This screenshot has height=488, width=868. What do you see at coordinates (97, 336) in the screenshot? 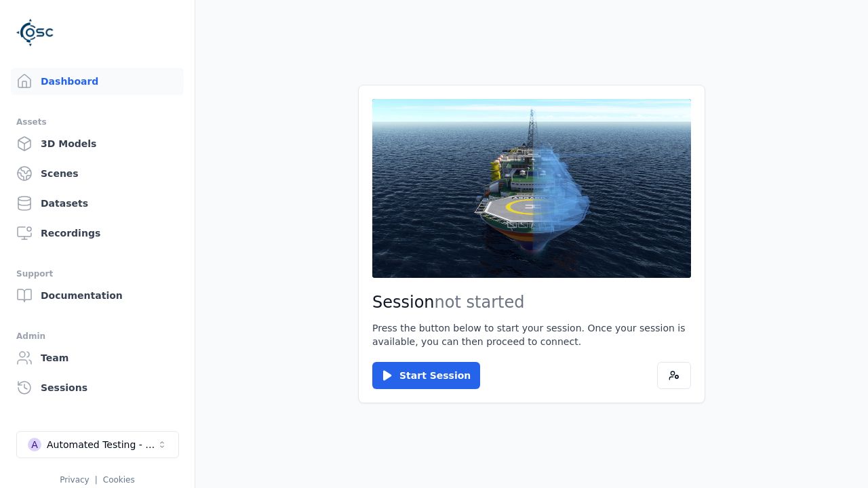
I see `div: Admin` at bounding box center [97, 336].